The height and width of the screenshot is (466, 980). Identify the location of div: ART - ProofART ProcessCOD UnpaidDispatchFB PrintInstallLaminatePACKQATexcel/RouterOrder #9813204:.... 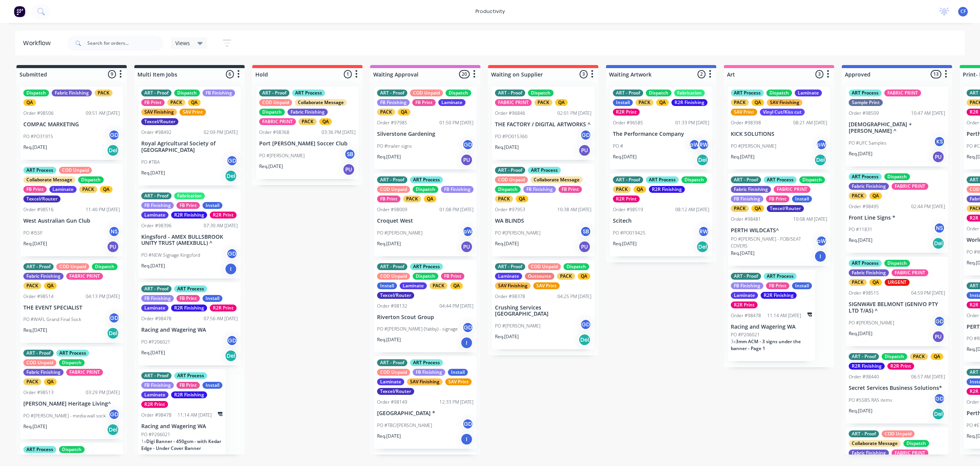
(425, 307).